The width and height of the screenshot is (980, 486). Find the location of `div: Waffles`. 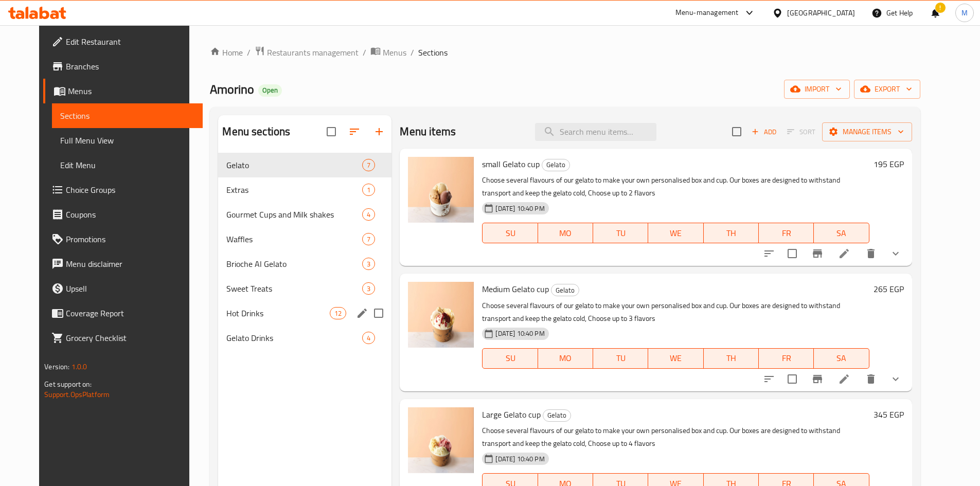

div: Waffles is located at coordinates (295, 239).